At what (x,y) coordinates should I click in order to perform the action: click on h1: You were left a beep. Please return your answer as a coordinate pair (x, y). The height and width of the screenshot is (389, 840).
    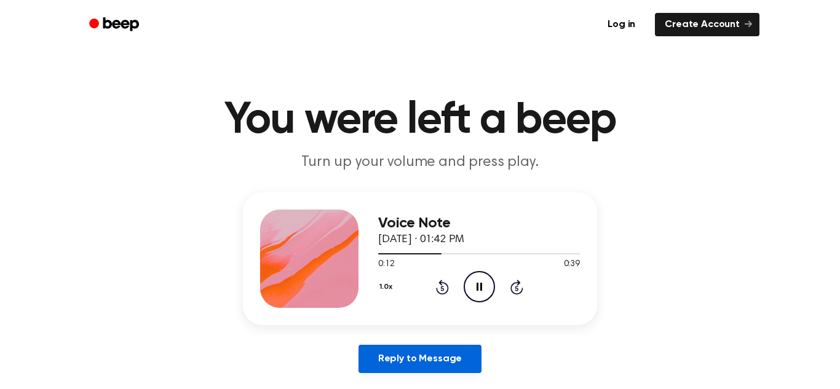
    Looking at the image, I should click on (420, 121).